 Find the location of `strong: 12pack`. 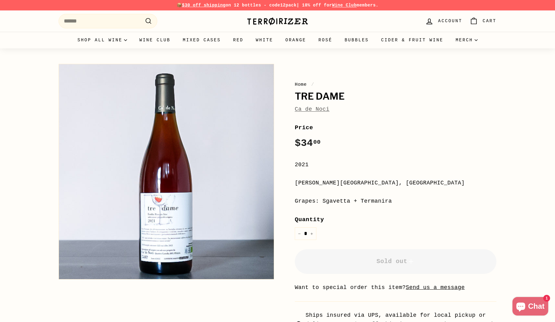

strong: 12pack is located at coordinates (289, 5).